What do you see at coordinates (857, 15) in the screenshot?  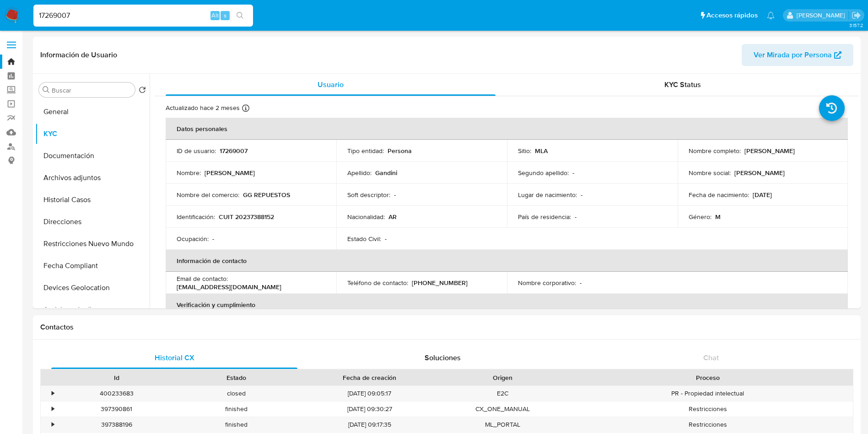 I see `a: Salir` at bounding box center [857, 15].